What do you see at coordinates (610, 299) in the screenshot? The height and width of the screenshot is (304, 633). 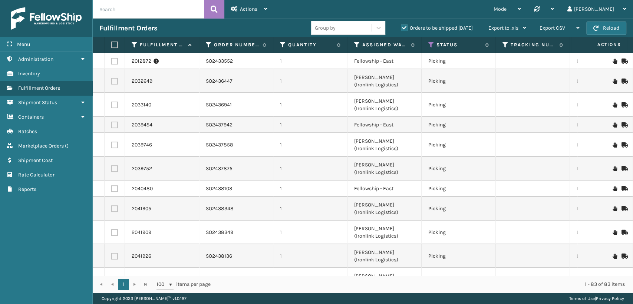 I see `a: Privacy Policy` at bounding box center [610, 299].